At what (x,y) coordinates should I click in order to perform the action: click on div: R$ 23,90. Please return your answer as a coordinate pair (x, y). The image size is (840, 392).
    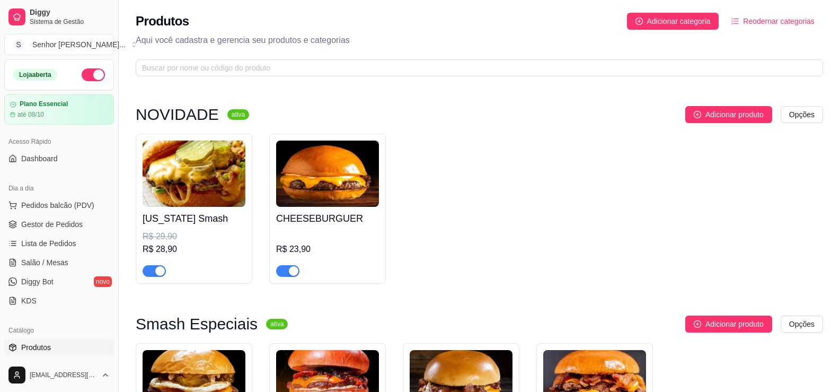
    Looking at the image, I should click on (328, 249).